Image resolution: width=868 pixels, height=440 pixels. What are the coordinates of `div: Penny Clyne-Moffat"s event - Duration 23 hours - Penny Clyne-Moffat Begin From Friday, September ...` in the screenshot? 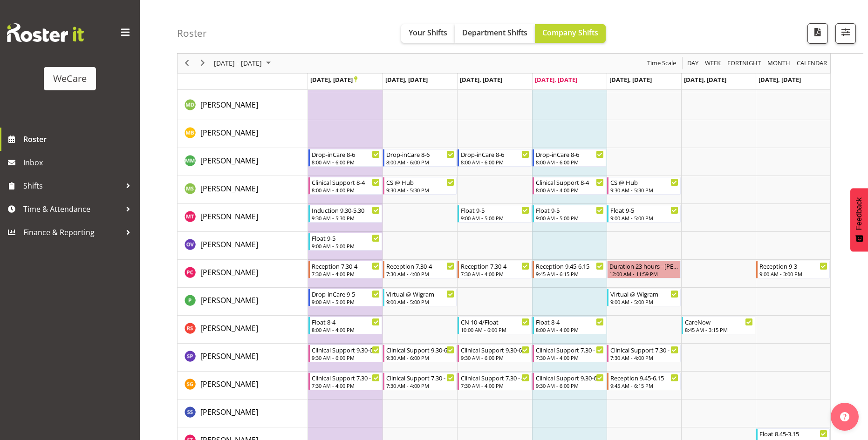 It's located at (644, 269).